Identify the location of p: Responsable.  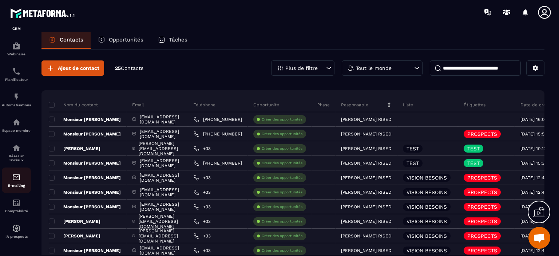
(355, 105).